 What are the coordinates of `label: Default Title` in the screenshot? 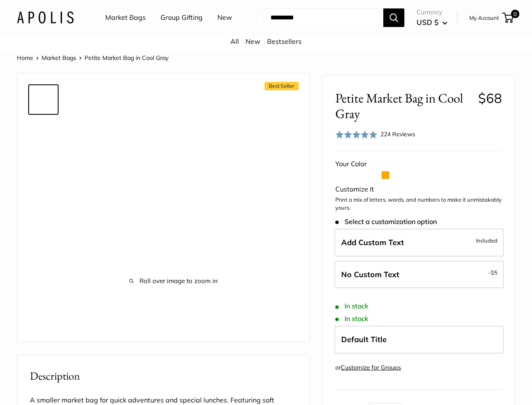 It's located at (419, 339).